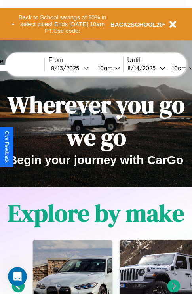 The width and height of the screenshot is (192, 294). Describe the element at coordinates (144, 68) in the screenshot. I see `div: 8 / 14 / 2025` at that location.